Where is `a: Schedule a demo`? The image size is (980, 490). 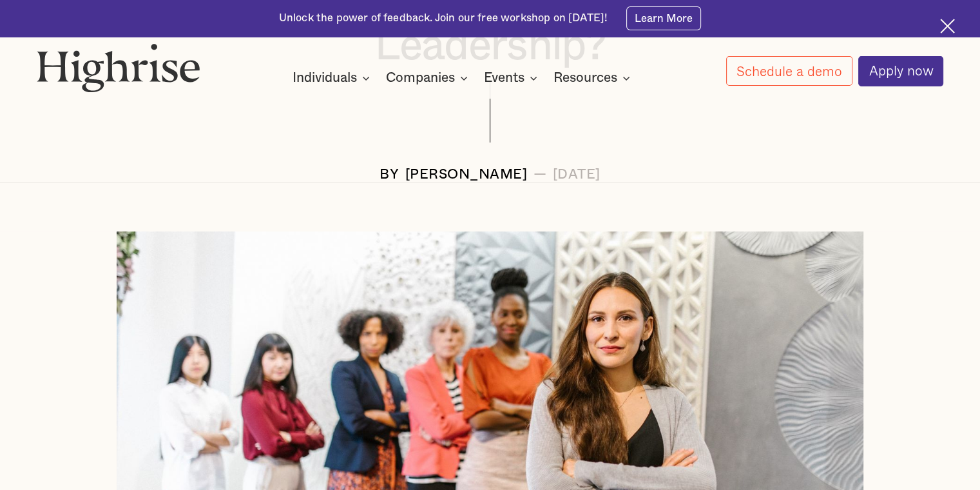
a: Schedule a demo is located at coordinates (789, 71).